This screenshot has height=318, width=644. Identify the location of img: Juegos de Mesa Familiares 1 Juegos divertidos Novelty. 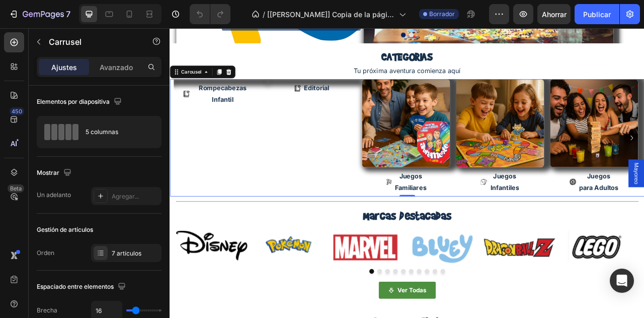
(300, 121).